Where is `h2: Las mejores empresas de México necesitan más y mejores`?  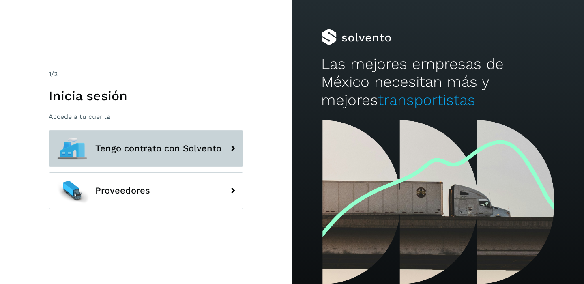 h2: Las mejores empresas de México necesitan más y mejores is located at coordinates (438, 82).